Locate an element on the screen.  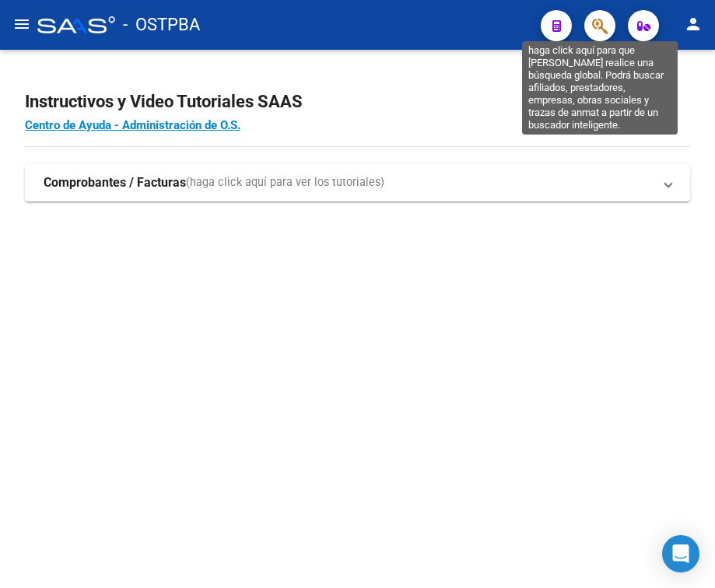
strong: Comprobantes / Facturas is located at coordinates (114, 182).